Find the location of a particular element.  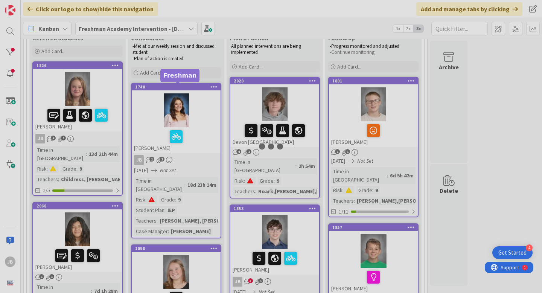

div: 1 is located at coordinates (40, 6).